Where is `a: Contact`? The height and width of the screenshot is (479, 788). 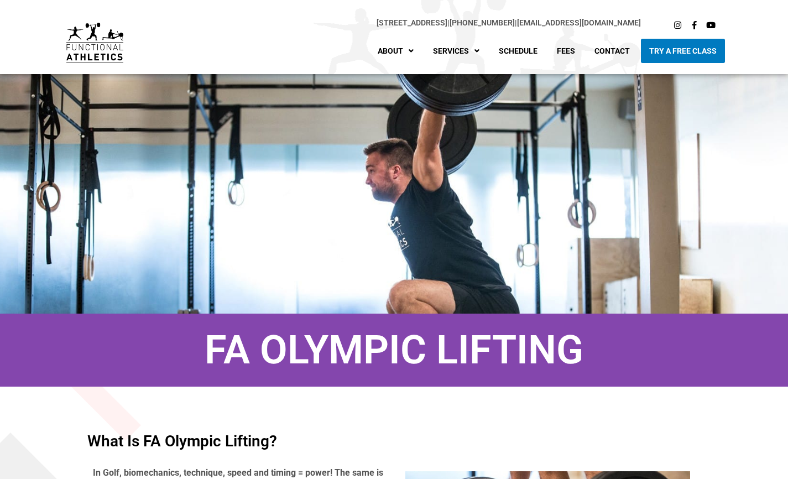 a: Contact is located at coordinates (612, 51).